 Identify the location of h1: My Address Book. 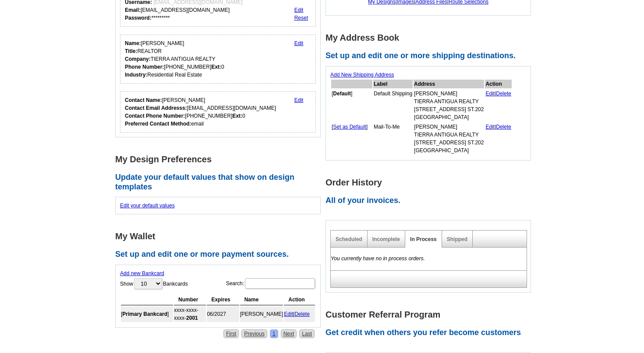
(431, 38).